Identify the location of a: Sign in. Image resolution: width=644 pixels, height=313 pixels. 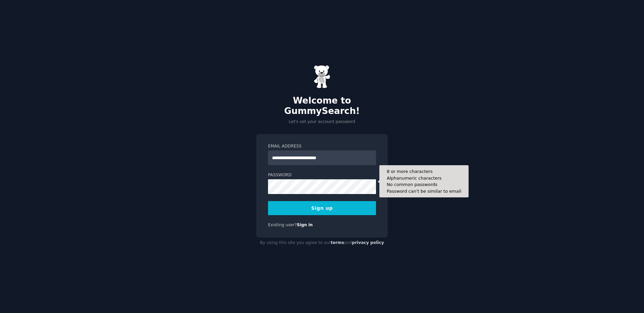
(305, 225).